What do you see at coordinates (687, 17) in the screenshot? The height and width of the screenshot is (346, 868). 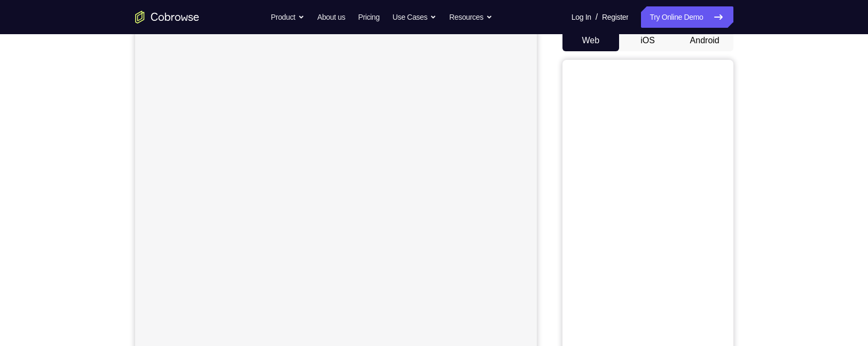 I see `a: Try Online Demo` at bounding box center [687, 17].